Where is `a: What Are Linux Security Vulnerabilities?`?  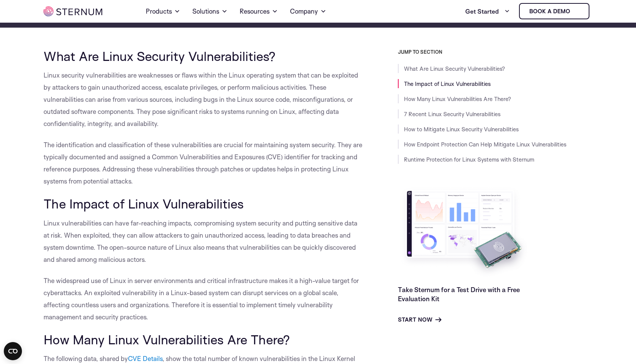 a: What Are Linux Security Vulnerabilities? is located at coordinates (454, 69).